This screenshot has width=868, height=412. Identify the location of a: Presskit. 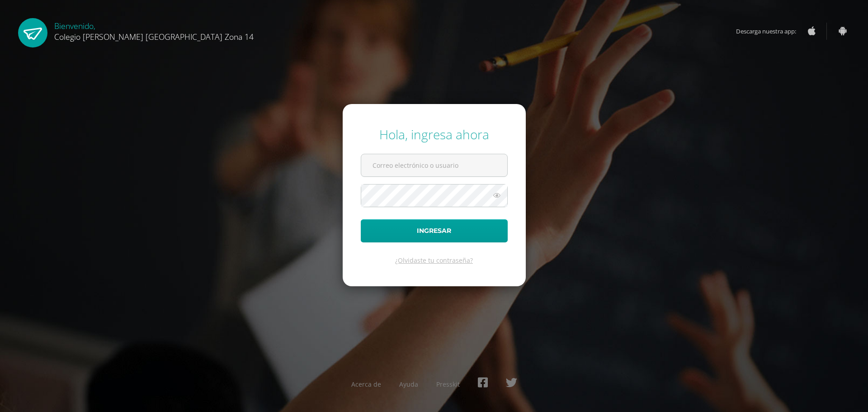
(448, 384).